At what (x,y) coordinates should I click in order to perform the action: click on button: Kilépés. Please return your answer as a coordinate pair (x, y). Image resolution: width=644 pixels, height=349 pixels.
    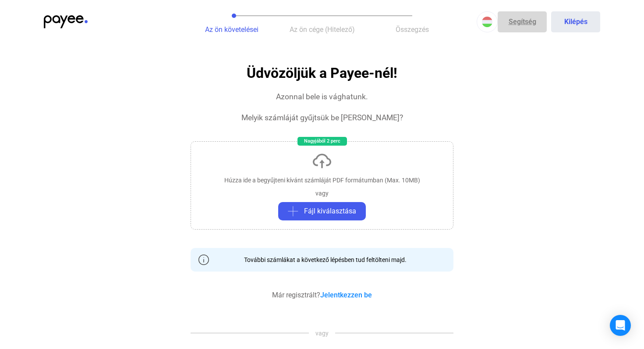
    Looking at the image, I should click on (576, 22).